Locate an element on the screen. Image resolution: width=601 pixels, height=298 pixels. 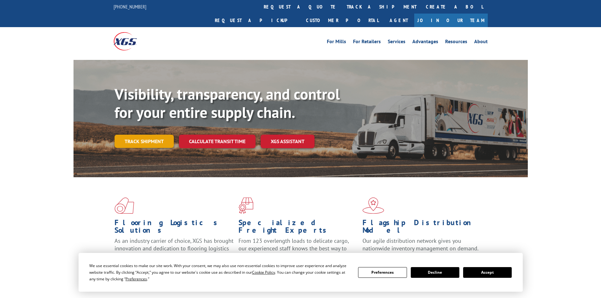
span: Cookie Policy is located at coordinates (263, 272).